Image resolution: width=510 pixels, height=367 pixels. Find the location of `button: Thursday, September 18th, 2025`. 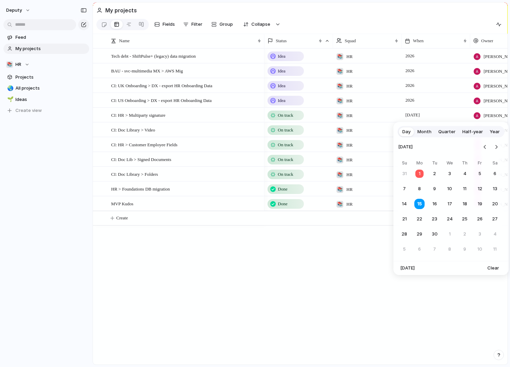

button: Thursday, September 18th, 2025 is located at coordinates (465, 204).